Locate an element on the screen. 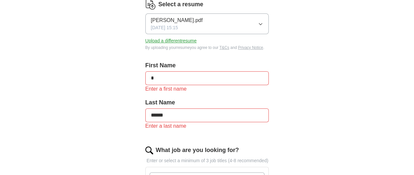  label: Last Name is located at coordinates (207, 102).